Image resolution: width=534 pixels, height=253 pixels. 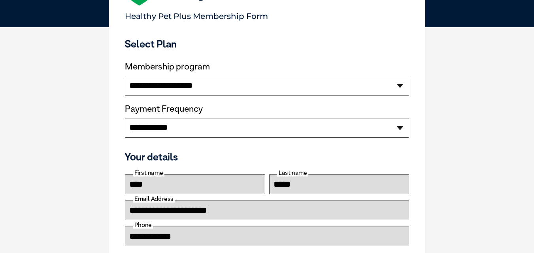 What do you see at coordinates (267, 67) in the screenshot?
I see `label: Membership program` at bounding box center [267, 67].